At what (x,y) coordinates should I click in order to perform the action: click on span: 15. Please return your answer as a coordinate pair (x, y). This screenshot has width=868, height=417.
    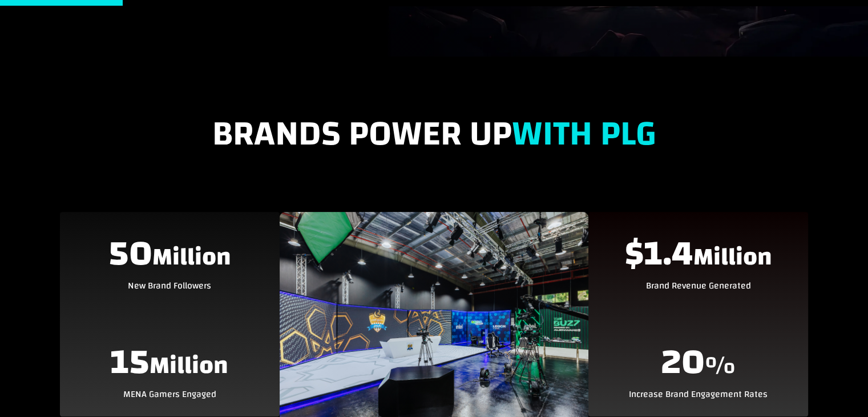
    Looking at the image, I should click on (130, 362).